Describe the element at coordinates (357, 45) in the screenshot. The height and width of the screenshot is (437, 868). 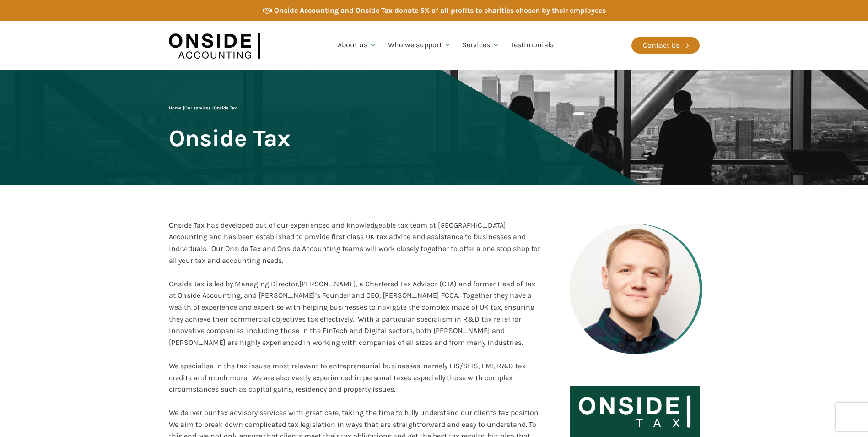
I see `a: About us` at that location.